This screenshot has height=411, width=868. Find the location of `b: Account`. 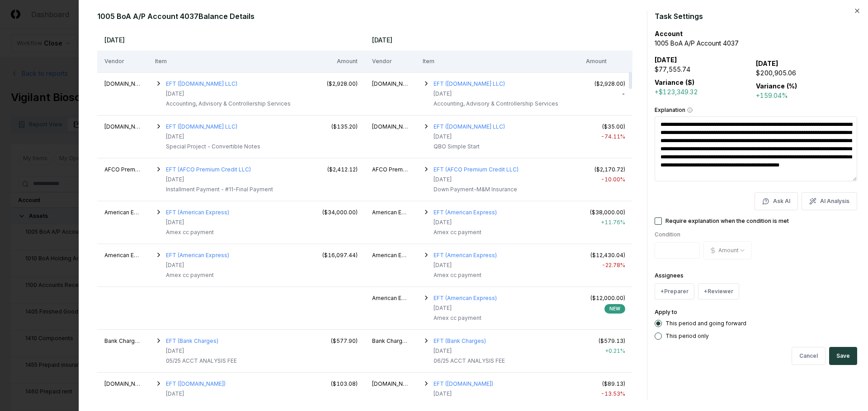

b: Account is located at coordinates (668, 34).